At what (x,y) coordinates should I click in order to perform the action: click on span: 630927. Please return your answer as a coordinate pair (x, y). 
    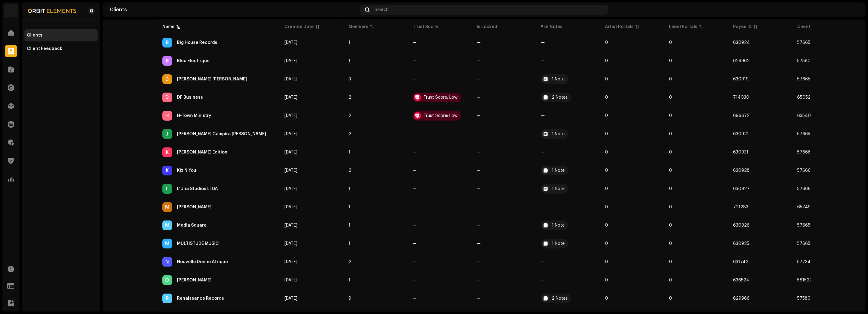
    Looking at the image, I should click on (741, 189).